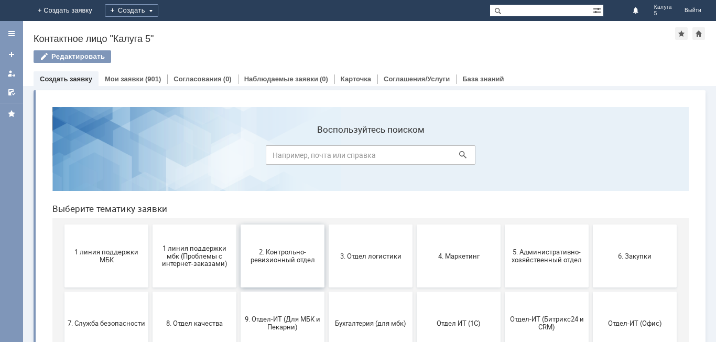 The image size is (716, 342). What do you see at coordinates (663, 14) in the screenshot?
I see `span: 5` at bounding box center [663, 14].